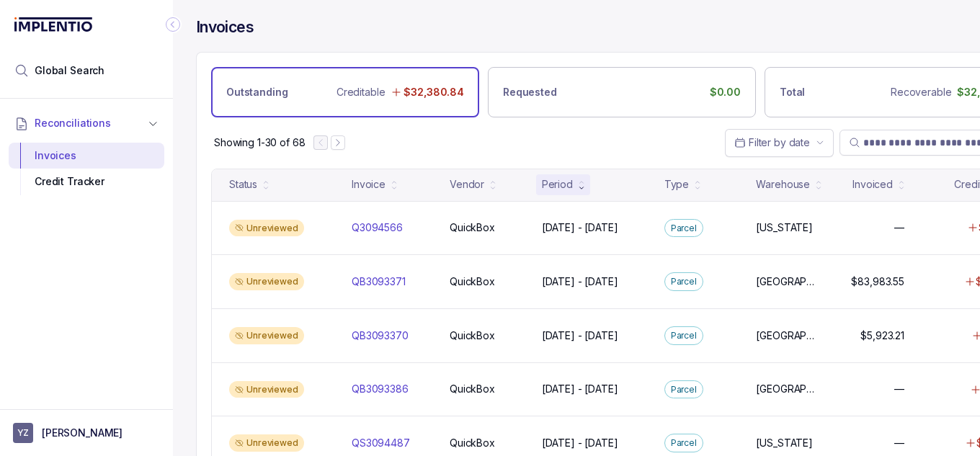 The height and width of the screenshot is (456, 980). Describe the element at coordinates (338, 143) in the screenshot. I see `button: Next Page` at that location.